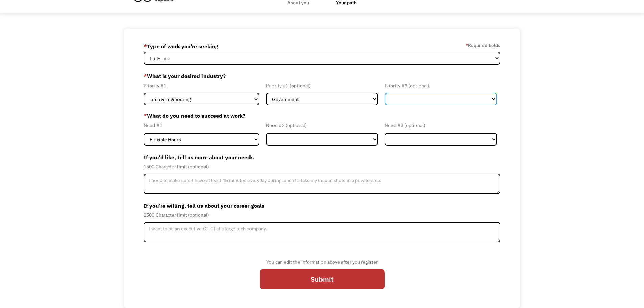 Image resolution: width=644 pixels, height=308 pixels. What do you see at coordinates (322, 206) in the screenshot?
I see `label: If you're willing, tell us about your career goals` at bounding box center [322, 206].